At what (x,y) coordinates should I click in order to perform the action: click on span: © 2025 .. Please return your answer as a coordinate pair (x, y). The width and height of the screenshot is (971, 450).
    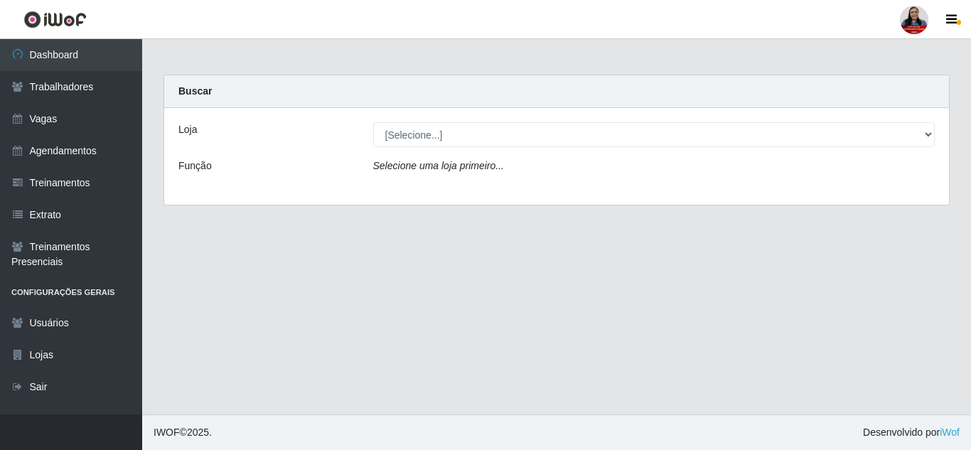
    Looking at the image, I should click on (183, 432).